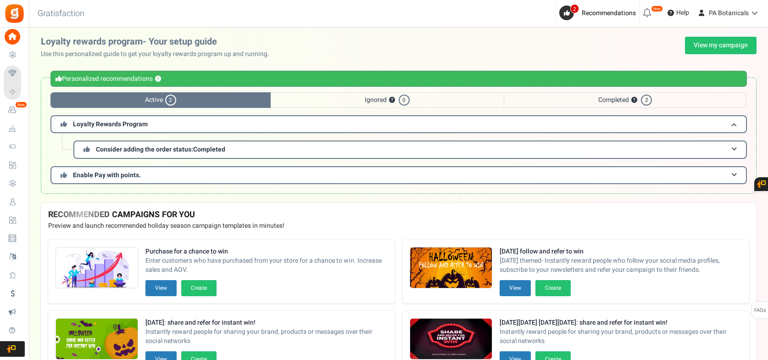  What do you see at coordinates (399, 215) in the screenshot?
I see `h4: RECOMMENDED CAMPAIGNS FOR YOU` at bounding box center [399, 215].